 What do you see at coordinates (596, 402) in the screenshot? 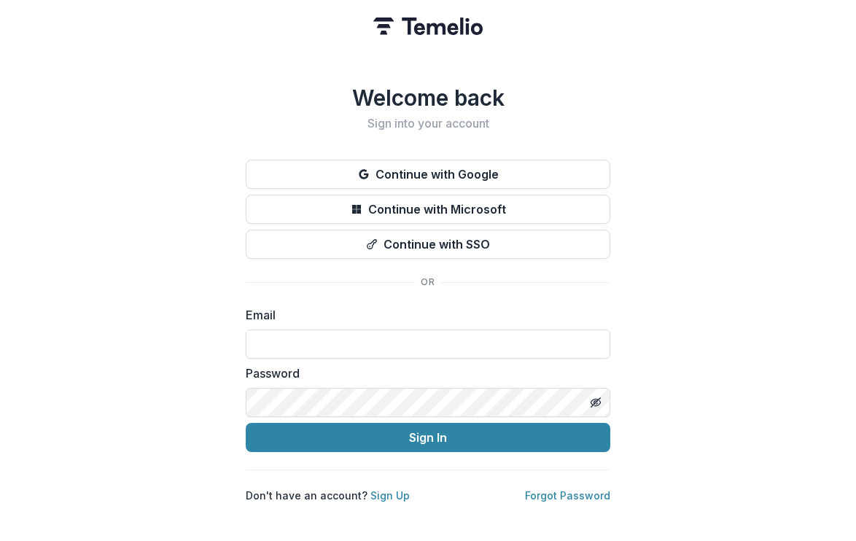
I see `button: Toggle password visibility` at bounding box center [596, 402].